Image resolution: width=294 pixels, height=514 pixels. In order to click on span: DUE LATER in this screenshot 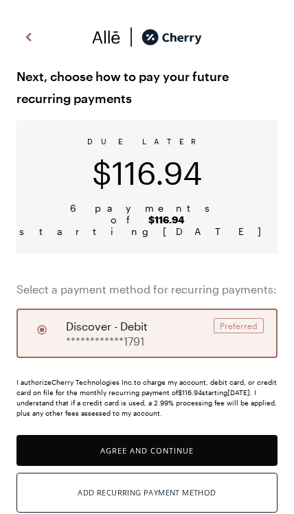, I will do `click(147, 141)`.